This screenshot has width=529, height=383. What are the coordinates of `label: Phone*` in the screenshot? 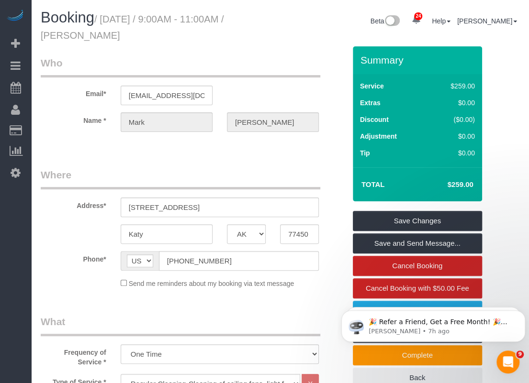 It's located at (73, 258).